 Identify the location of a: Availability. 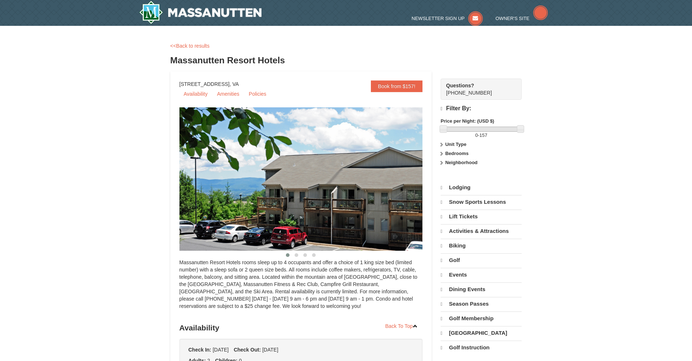
(196, 94).